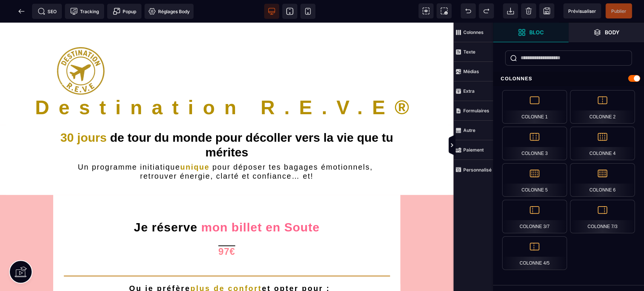  Describe the element at coordinates (531, 33) in the screenshot. I see `span: Ouvrir les blocs` at that location.